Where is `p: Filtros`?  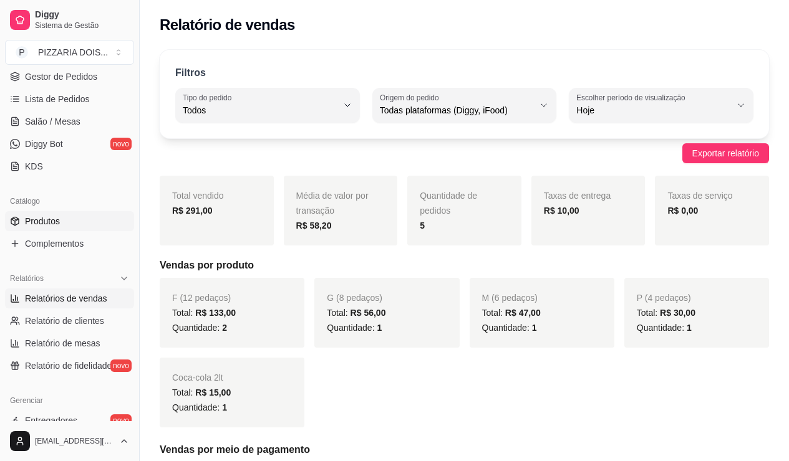 p: Filtros is located at coordinates (190, 73).